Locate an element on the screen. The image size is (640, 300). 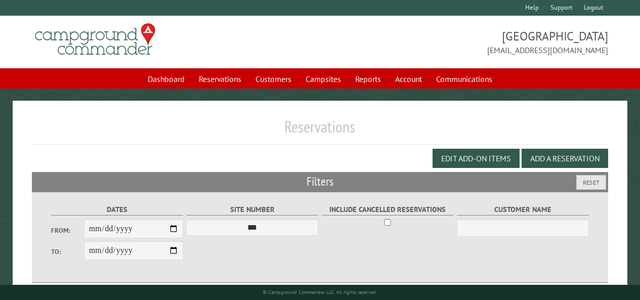
label: Include Cancelled Reservations is located at coordinates (388, 210).